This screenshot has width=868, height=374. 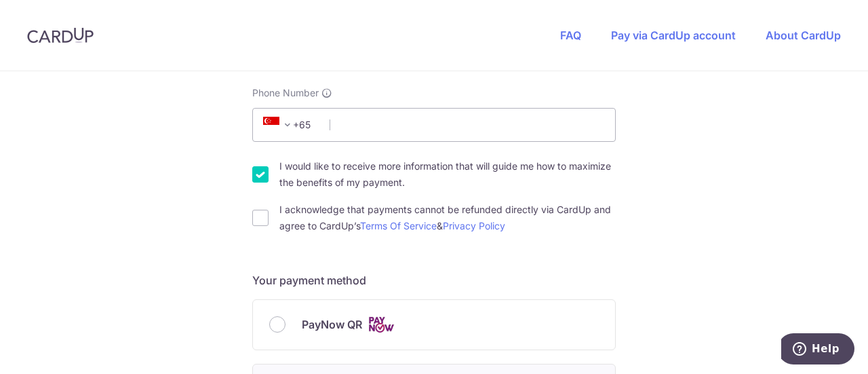 What do you see at coordinates (571, 35) in the screenshot?
I see `a: FAQ` at bounding box center [571, 35].